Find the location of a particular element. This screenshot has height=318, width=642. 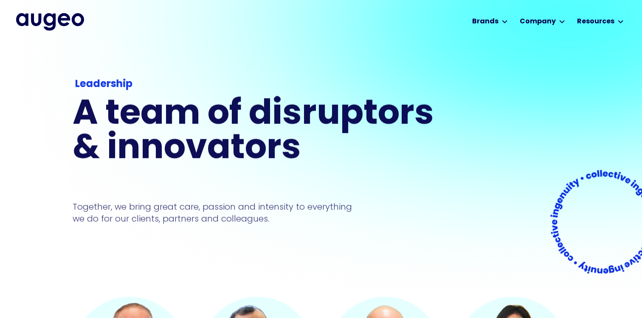

img: Augeo's full logo in midnight blue. is located at coordinates (50, 22).